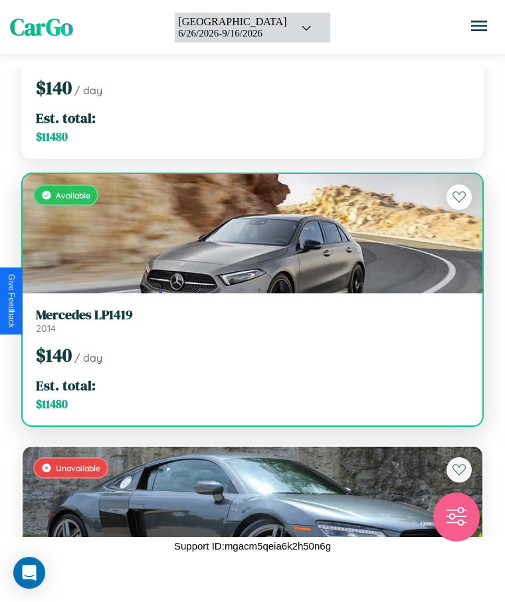 The image size is (505, 602). I want to click on span: 2014, so click(46, 329).